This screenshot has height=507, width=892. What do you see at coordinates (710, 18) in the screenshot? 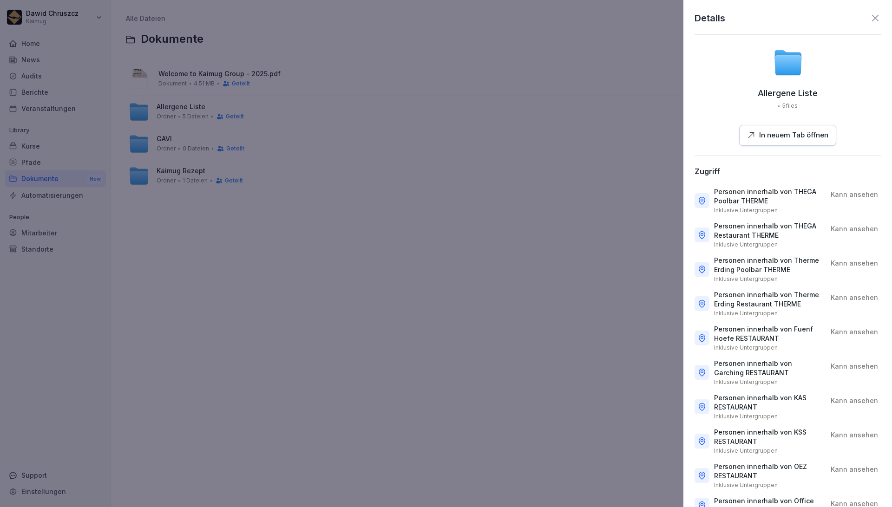
I see `p: Details` at bounding box center [710, 18].